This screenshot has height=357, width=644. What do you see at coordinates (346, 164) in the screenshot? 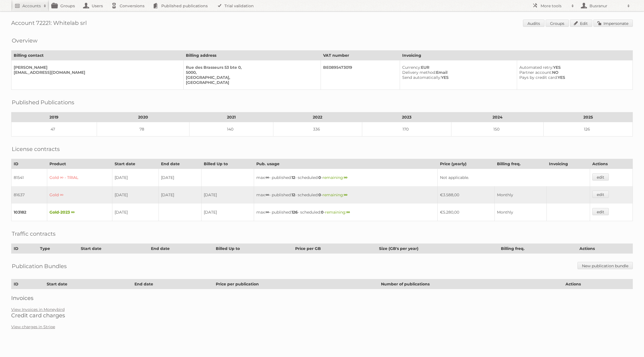
I see `th: Pub. usage` at bounding box center [346, 164].